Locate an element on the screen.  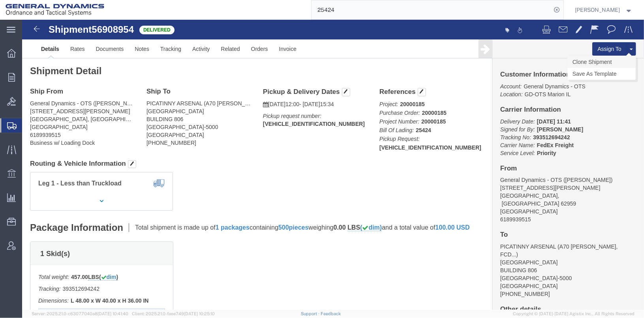
input: Search for shipment number, reference number is located at coordinates (432, 10).